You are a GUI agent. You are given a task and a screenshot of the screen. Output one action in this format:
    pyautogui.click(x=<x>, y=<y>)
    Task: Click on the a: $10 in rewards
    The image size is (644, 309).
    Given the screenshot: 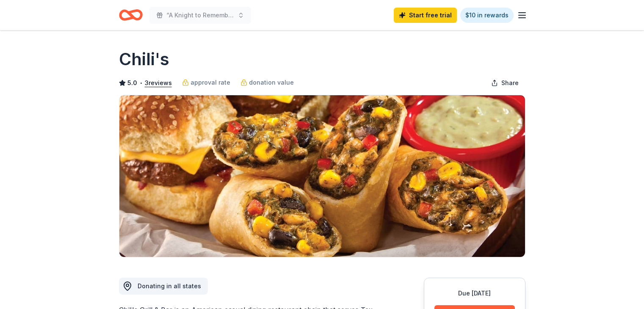 What is the action you would take?
    pyautogui.click(x=487, y=16)
    